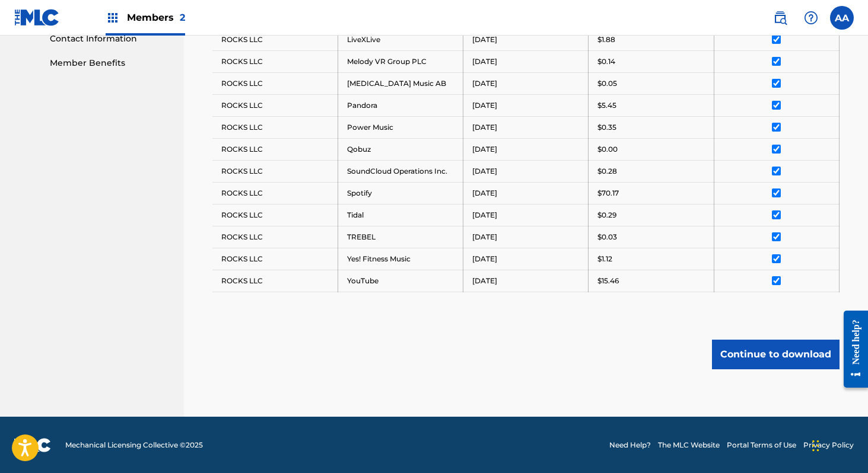  Describe the element at coordinates (21, 47) in the screenshot. I see `div: Open Resource Center` at that location.